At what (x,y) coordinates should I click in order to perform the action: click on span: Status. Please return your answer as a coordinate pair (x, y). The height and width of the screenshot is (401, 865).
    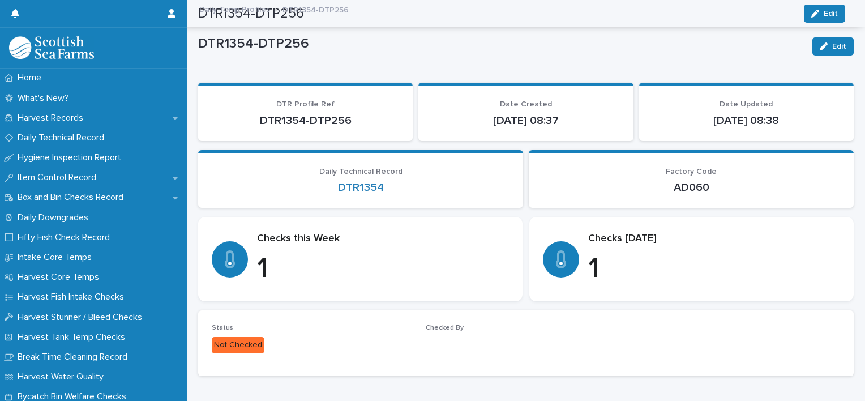
    Looking at the image, I should click on (222, 328).